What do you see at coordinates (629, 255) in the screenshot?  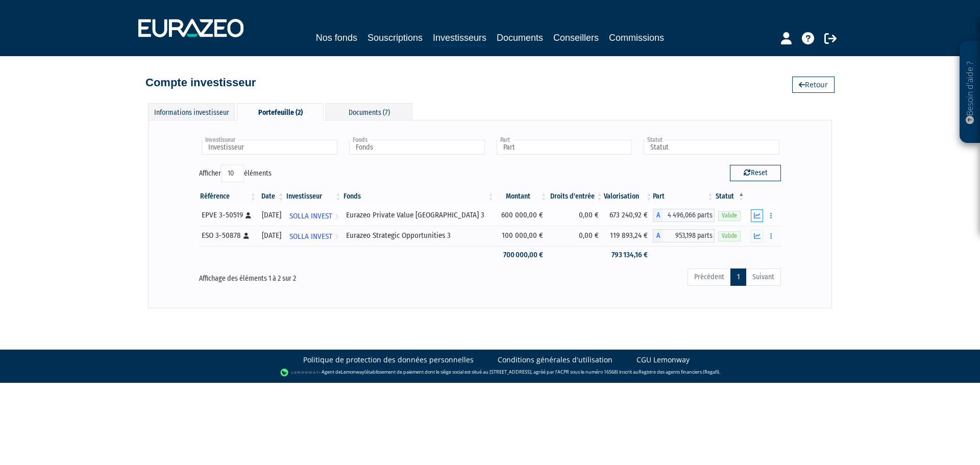 I see `td: 793 134,16 €` at bounding box center [629, 255].